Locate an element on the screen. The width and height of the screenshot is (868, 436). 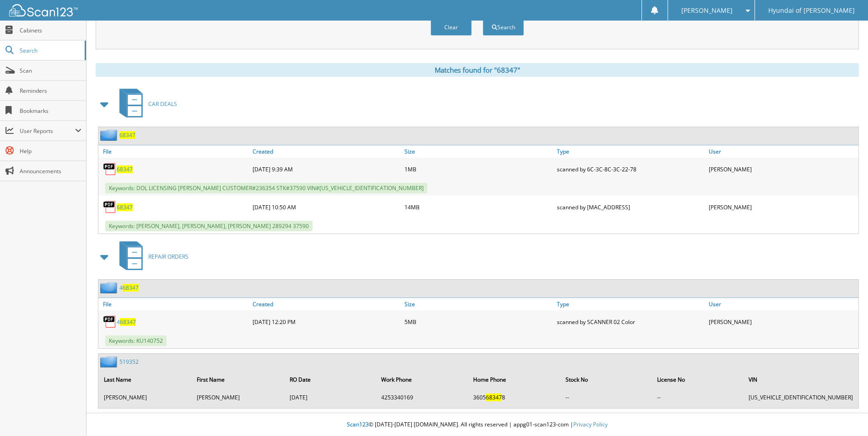
div: Matches found for "68347" is located at coordinates (477, 70).